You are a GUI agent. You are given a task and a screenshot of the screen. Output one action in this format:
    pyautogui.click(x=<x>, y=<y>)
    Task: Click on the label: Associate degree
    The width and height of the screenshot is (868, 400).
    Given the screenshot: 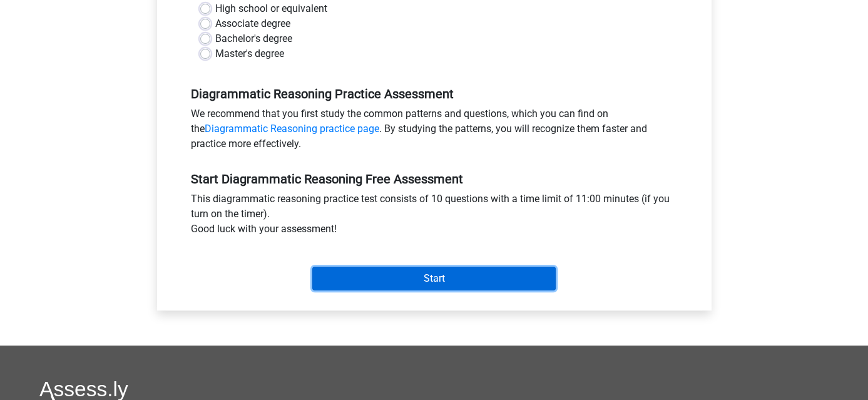 What is the action you would take?
    pyautogui.click(x=253, y=24)
    